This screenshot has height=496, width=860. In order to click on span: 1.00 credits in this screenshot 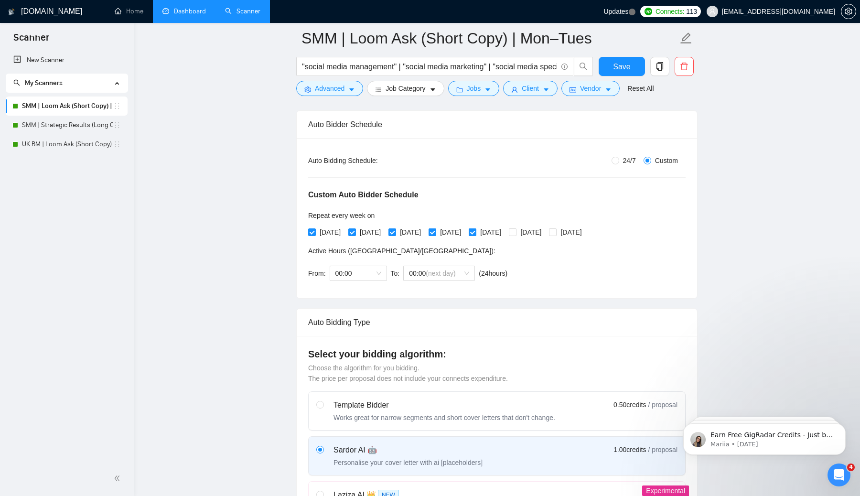, I will do `click(630, 450)`.